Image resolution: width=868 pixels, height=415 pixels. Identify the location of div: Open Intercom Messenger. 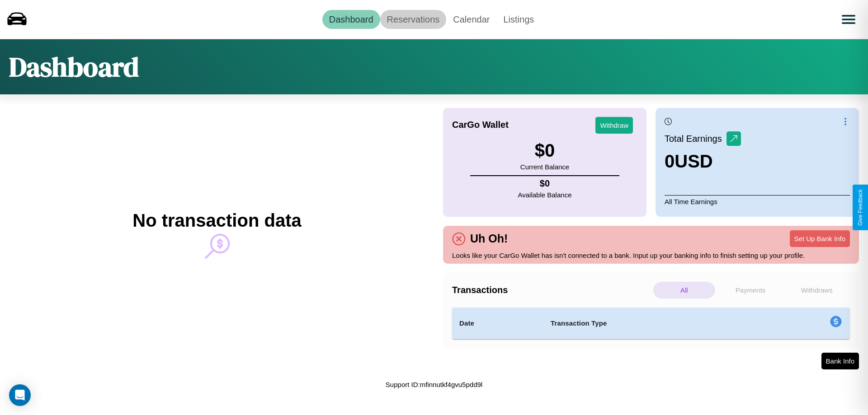
(20, 395).